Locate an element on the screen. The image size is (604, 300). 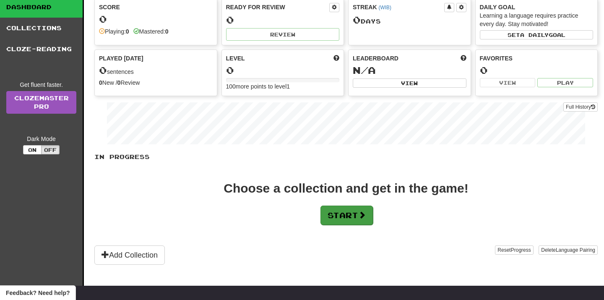
span: Open feedback widget is located at coordinates (38, 293).